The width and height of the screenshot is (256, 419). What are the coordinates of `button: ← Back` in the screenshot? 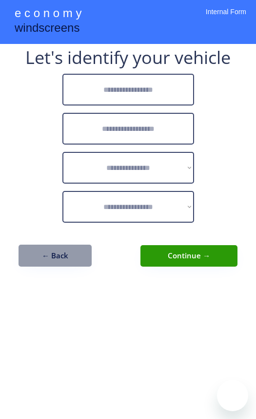 It's located at (55, 255).